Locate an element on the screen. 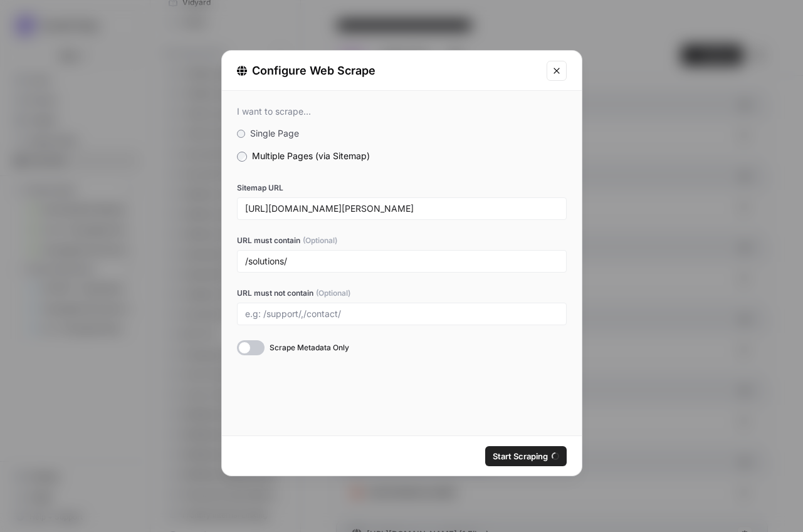 The width and height of the screenshot is (803, 532). input: Multiple Pages (via Sitemap) is located at coordinates (242, 157).